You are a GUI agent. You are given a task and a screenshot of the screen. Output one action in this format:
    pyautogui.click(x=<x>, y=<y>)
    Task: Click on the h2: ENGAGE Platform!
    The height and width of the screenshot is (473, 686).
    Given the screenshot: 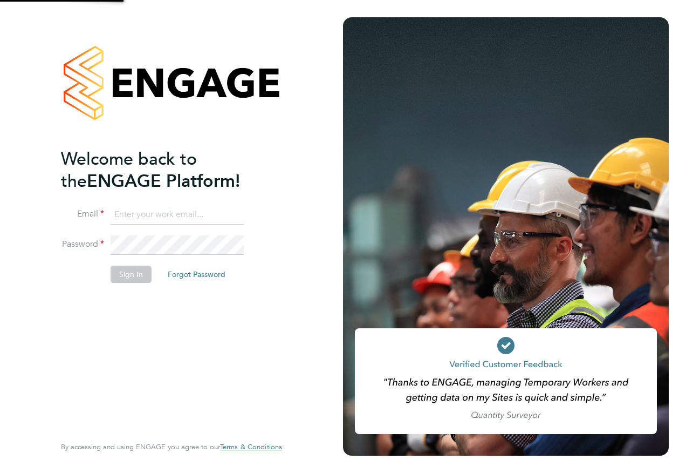 What is the action you would take?
    pyautogui.click(x=166, y=170)
    